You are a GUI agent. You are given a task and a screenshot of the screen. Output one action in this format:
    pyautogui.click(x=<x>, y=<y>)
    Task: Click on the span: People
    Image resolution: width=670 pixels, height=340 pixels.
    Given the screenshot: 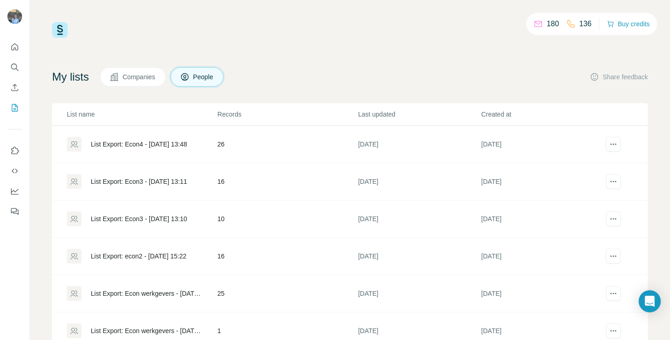 What is the action you would take?
    pyautogui.click(x=204, y=77)
    